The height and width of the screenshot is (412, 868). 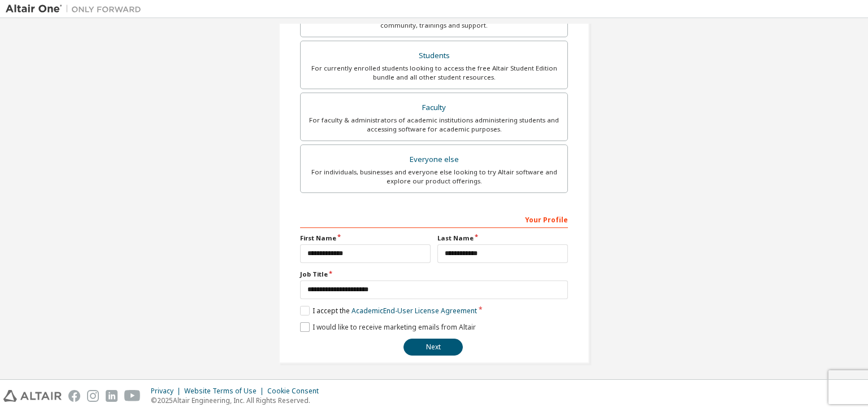 What do you see at coordinates (414, 310) in the screenshot?
I see `a: Academic End-User License Agreement` at bounding box center [414, 310].